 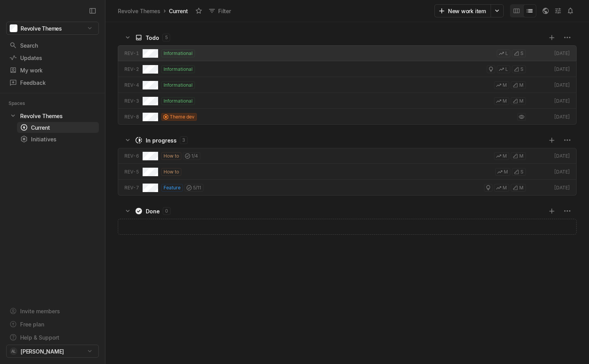 I want to click on button: L, so click(x=503, y=54).